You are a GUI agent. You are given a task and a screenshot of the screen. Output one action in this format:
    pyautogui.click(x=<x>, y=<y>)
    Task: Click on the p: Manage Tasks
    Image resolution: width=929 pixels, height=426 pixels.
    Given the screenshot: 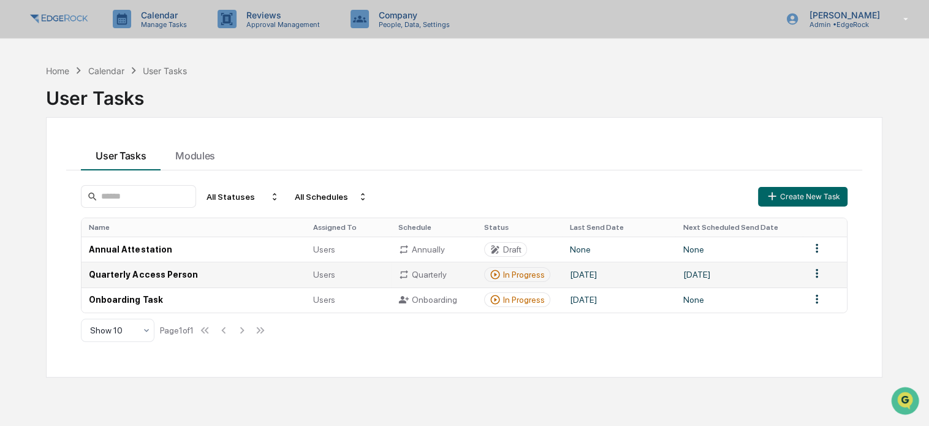 What is the action you would take?
    pyautogui.click(x=162, y=25)
    